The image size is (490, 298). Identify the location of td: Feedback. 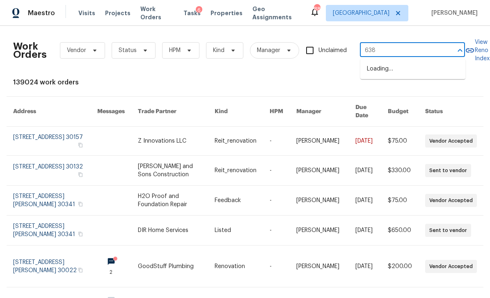
(236, 201).